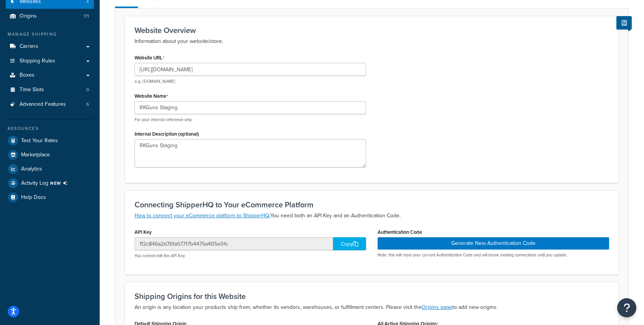 The image size is (644, 325). Describe the element at coordinates (27, 75) in the screenshot. I see `span: Boxes` at that location.